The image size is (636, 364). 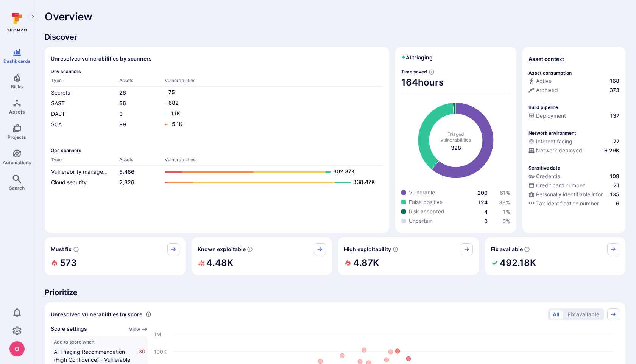 I want to click on a: 0, so click(x=486, y=221).